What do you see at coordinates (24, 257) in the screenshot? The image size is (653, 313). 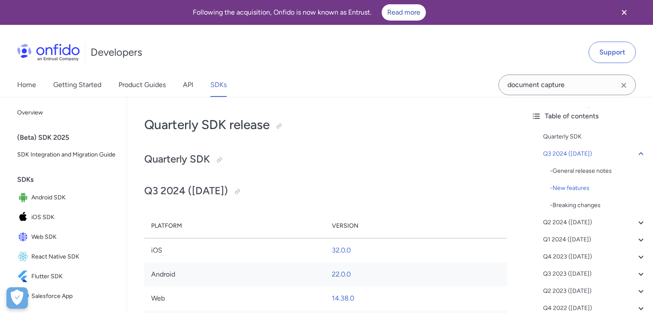 I see `img: IconReact Native SDK` at bounding box center [24, 257].